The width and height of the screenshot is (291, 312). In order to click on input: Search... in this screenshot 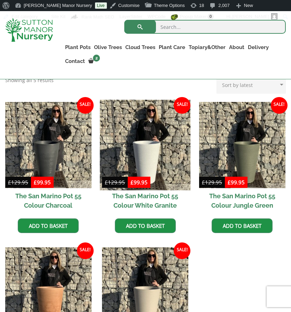, I will do `click(205, 27)`.